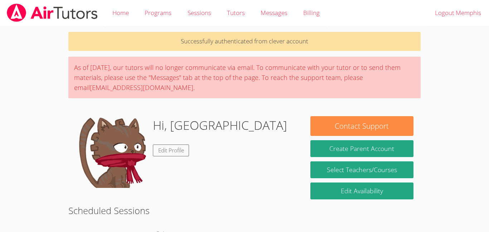 The height and width of the screenshot is (232, 489). Describe the element at coordinates (111, 152) in the screenshot. I see `img: default.png` at that location.